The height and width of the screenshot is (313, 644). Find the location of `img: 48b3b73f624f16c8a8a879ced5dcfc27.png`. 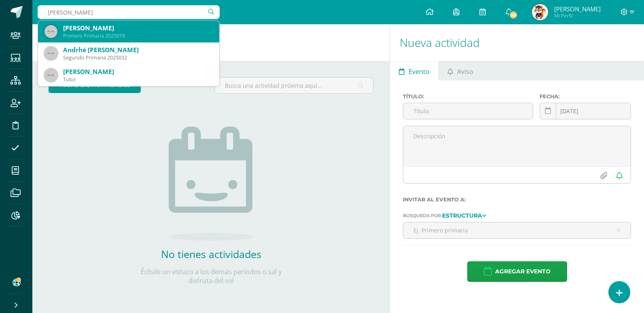

img: 48b3b73f624f16c8a8a879ced5dcfc27.png is located at coordinates (540, 12).